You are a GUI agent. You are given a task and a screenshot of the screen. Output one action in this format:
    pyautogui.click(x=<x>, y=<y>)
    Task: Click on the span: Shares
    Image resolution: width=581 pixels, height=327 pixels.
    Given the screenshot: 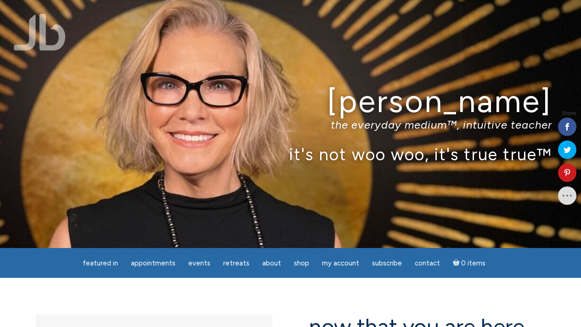 What is the action you would take?
    pyautogui.click(x=569, y=113)
    